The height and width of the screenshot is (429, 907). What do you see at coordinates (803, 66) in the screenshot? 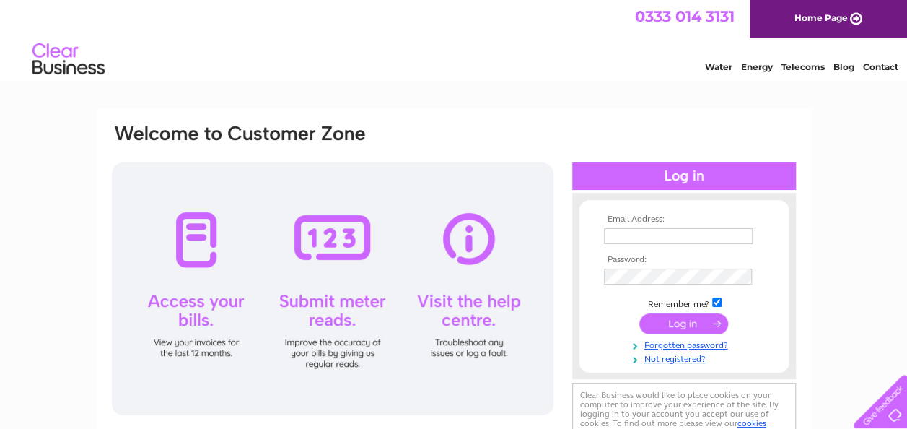
I see `a: Telecoms` at bounding box center [803, 66].